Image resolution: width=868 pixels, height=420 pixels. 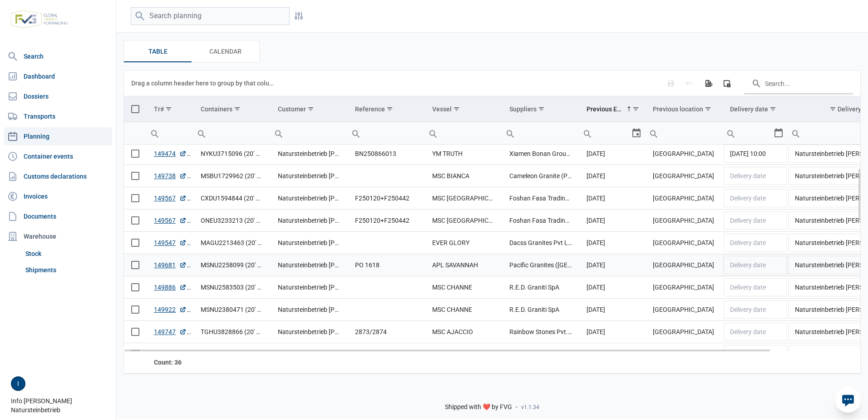 I want to click on td: MSNU2258099 (20' DV), so click(x=232, y=265).